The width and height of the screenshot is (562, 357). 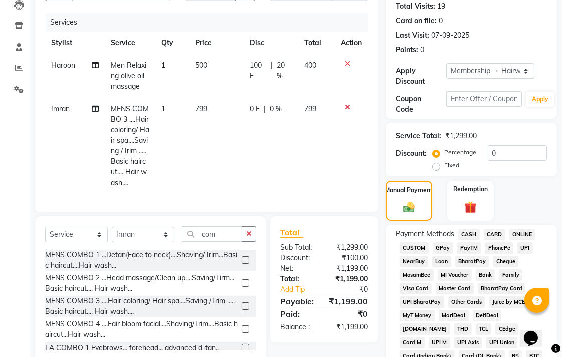 What do you see at coordinates (409, 207) in the screenshot?
I see `img: _cash.svg` at bounding box center [409, 207].